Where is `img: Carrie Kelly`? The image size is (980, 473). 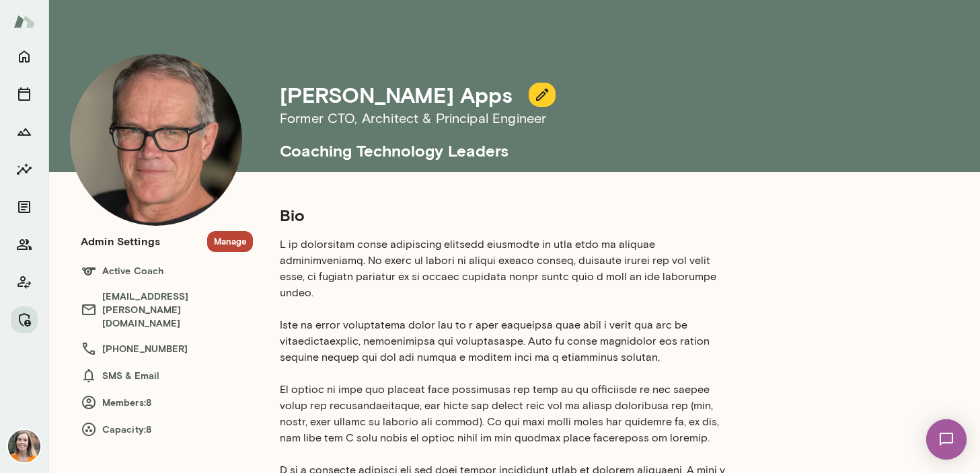
img: Carrie Kelly is located at coordinates (24, 447).